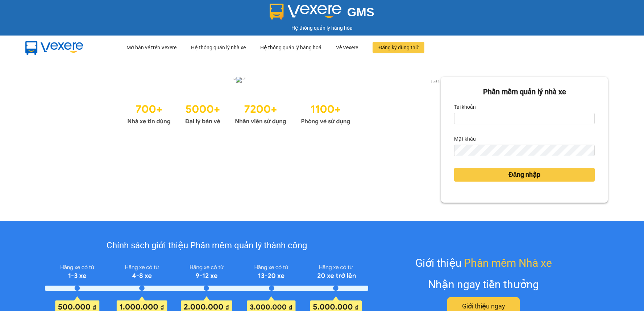 The image size is (644, 311). Describe the element at coordinates (322, 13) in the screenshot. I see `a: GMS` at that location.